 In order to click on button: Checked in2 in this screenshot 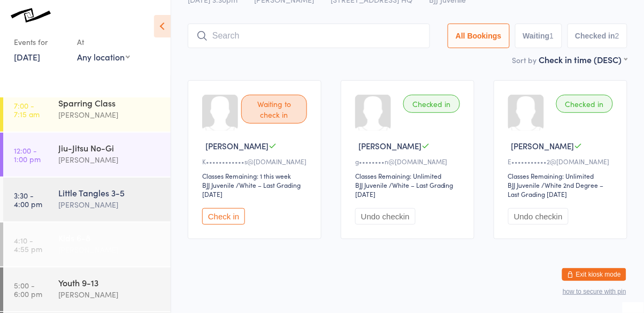, I will do `click(597, 36)`.